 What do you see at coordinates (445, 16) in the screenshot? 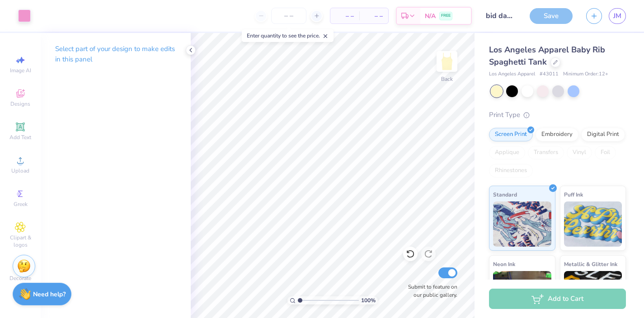
I see `span: FREE` at bounding box center [445, 16].